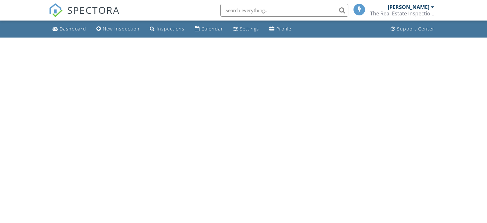  What do you see at coordinates (94, 10) in the screenshot?
I see `span: SPECTORA` at bounding box center [94, 10].